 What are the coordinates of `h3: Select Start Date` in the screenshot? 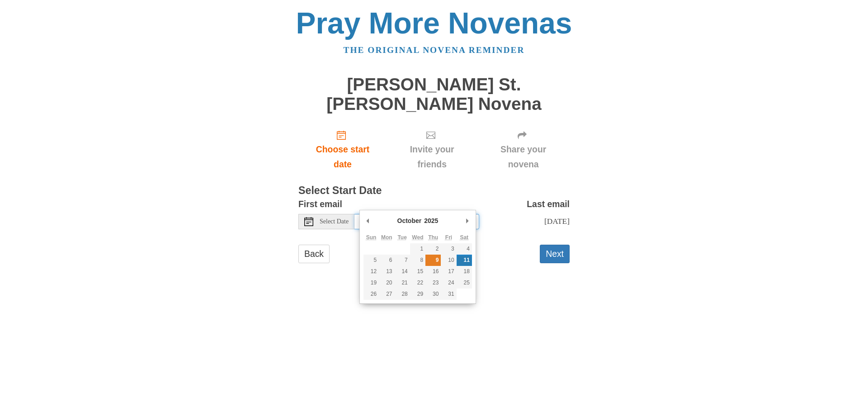 It's located at (434, 191).